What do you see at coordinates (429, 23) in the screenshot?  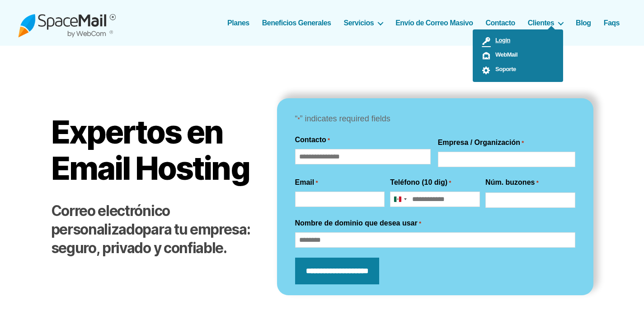 I see `nav: Horizontal` at bounding box center [429, 23].